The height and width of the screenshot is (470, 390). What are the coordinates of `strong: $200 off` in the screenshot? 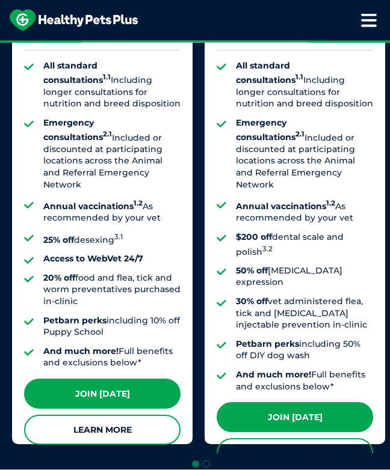 It's located at (254, 237).